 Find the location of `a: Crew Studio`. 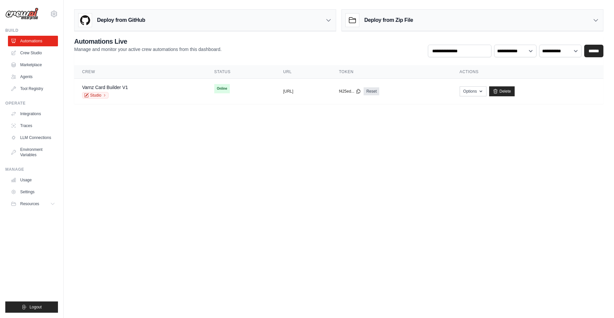

a: Crew Studio is located at coordinates (33, 53).